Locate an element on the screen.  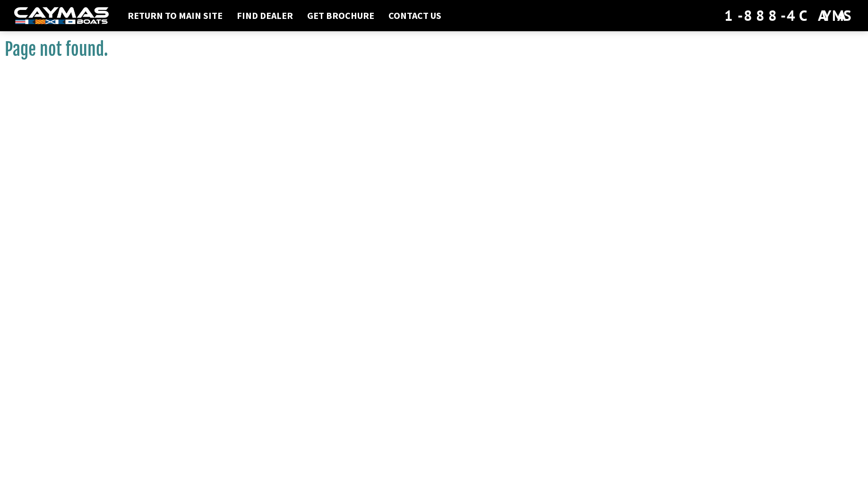
a: Find Dealer is located at coordinates (264, 16).